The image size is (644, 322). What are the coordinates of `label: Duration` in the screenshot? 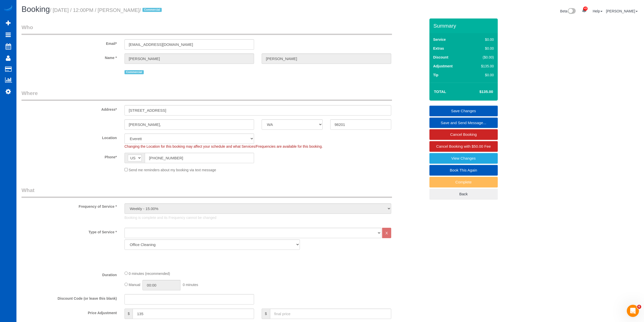 It's located at (69, 274).